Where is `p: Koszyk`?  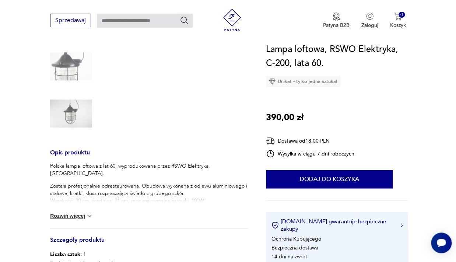 p: Koszyk is located at coordinates (398, 25).